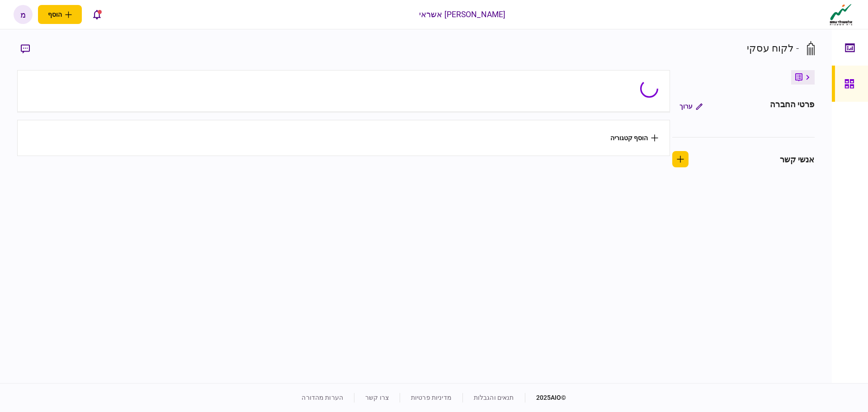 The height and width of the screenshot is (412, 868). What do you see at coordinates (792, 106) in the screenshot?
I see `div: פרטי החברה` at bounding box center [792, 106].